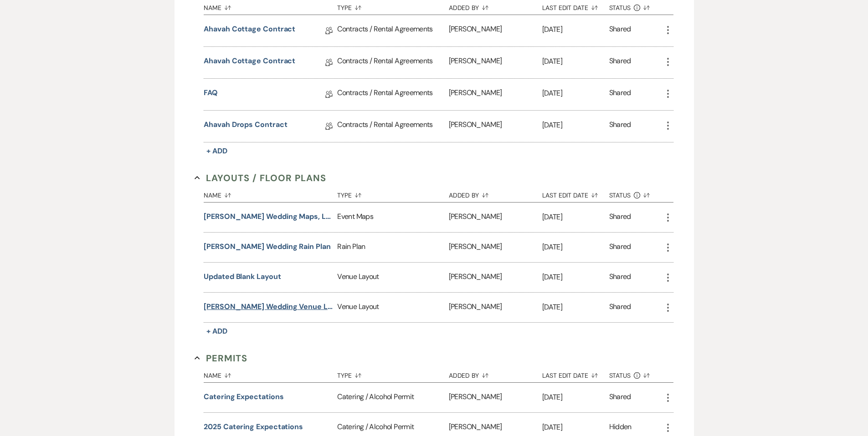  I want to click on button: Permits, so click(221, 359).